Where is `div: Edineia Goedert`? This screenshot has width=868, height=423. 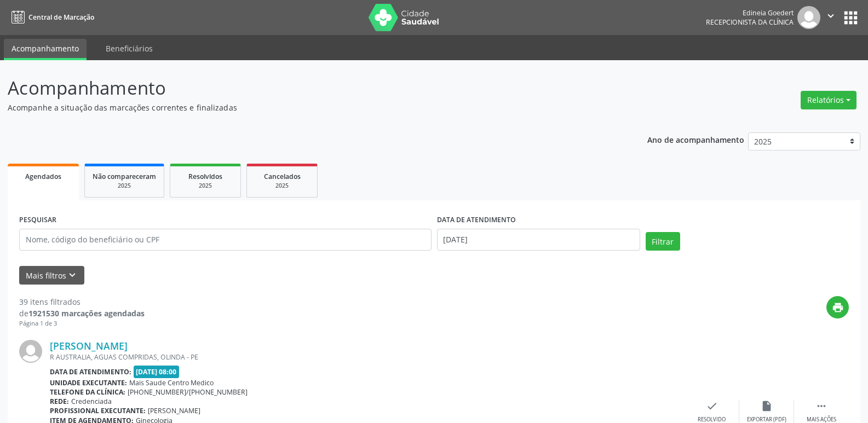
div: Edineia Goedert is located at coordinates (750, 13).